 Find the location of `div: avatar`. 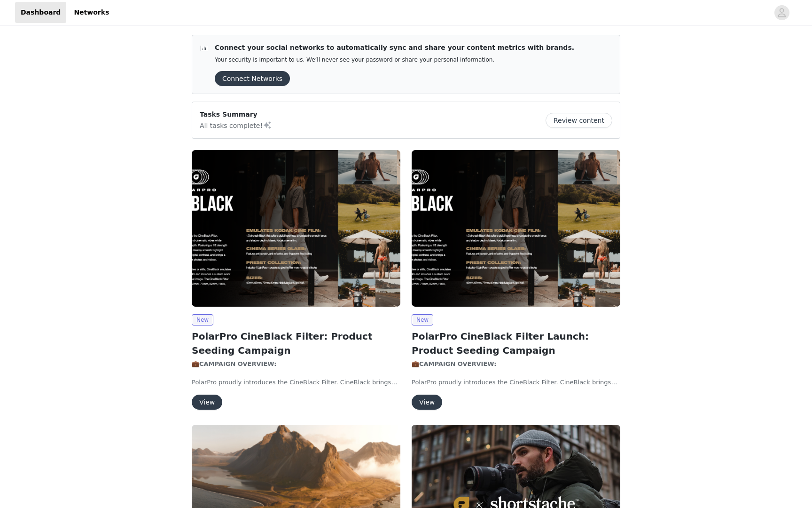

div: avatar is located at coordinates (782, 13).